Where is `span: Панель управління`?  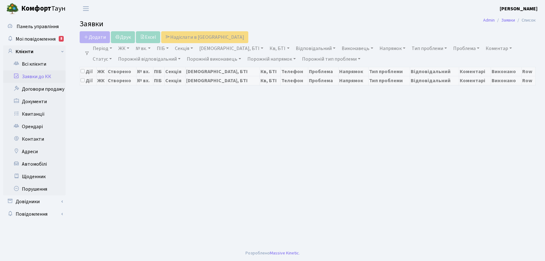
span: Панель управління is located at coordinates (37, 27).